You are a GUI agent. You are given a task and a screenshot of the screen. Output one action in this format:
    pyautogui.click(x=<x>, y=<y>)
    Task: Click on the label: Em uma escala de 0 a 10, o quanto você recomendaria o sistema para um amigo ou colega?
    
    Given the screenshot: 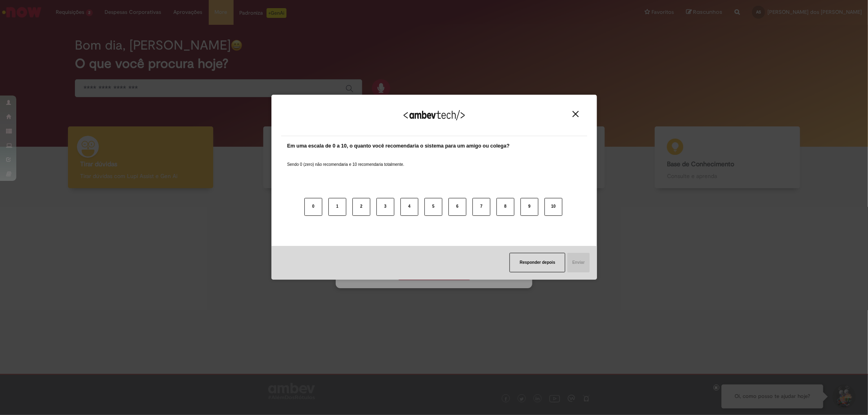 What is the action you would take?
    pyautogui.click(x=398, y=146)
    